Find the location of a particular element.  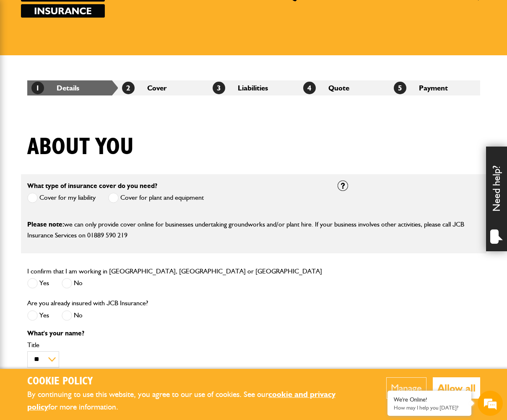

li: Payment is located at coordinates (435, 88).